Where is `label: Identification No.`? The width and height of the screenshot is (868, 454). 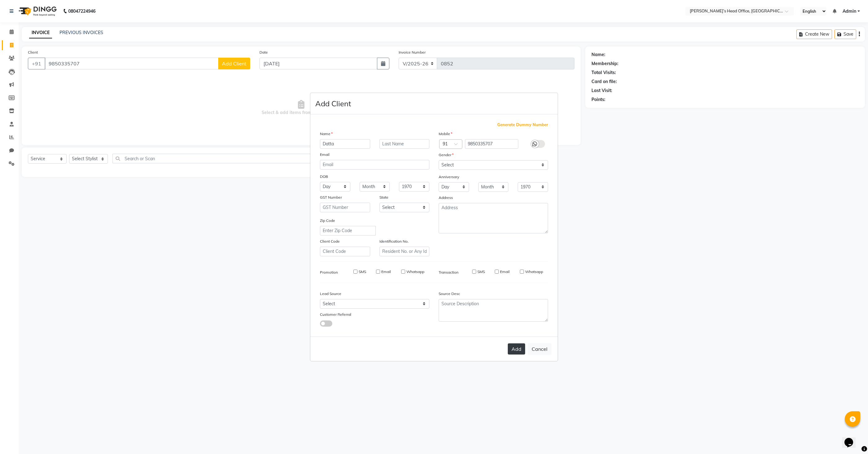
label: Identification No. is located at coordinates (394, 242).